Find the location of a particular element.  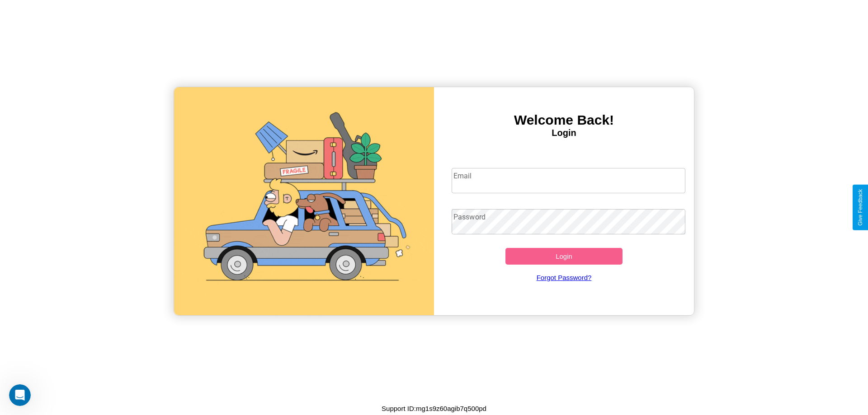

img: gif is located at coordinates (304, 201).